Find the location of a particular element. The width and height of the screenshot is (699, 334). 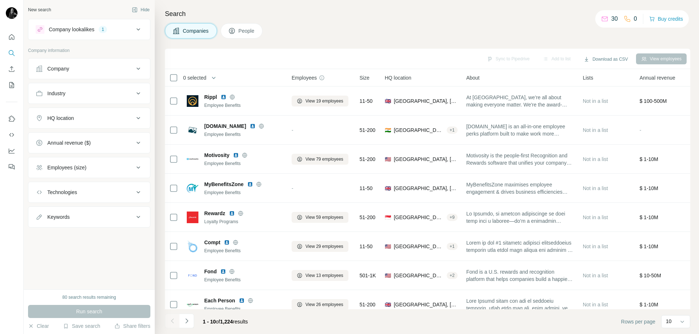

span: Fond is located at coordinates (210, 272).